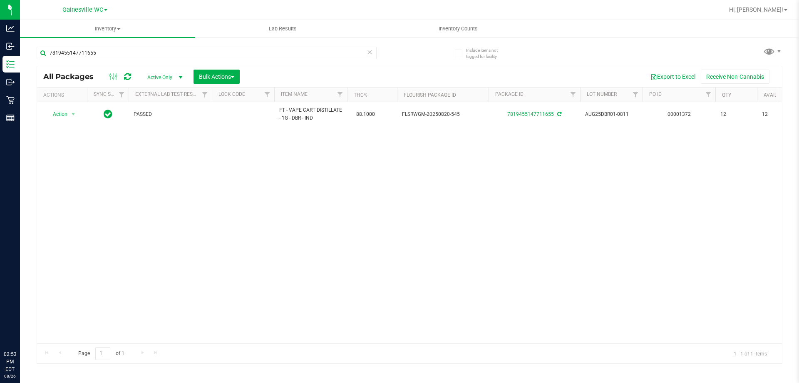 This screenshot has width=799, height=383. What do you see at coordinates (110, 94) in the screenshot?
I see `a: Sync Status` at bounding box center [110, 94].